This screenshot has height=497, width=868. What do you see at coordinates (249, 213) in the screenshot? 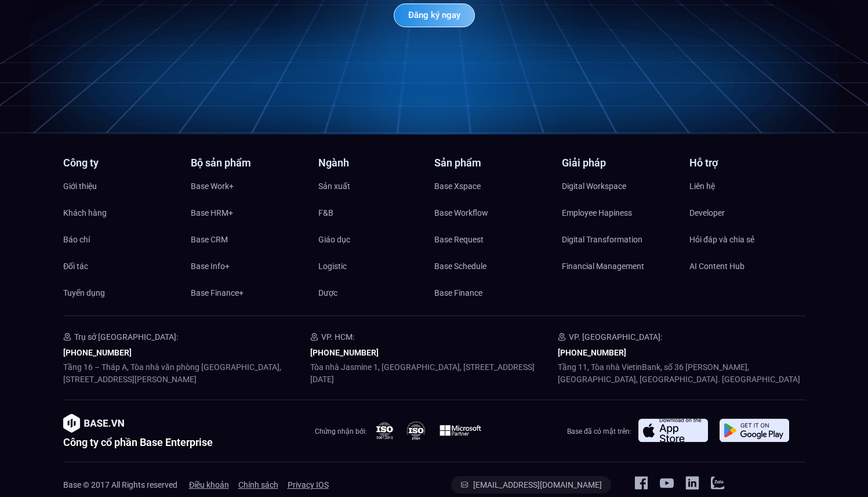
I see `a: Base HRM+` at bounding box center [249, 213].